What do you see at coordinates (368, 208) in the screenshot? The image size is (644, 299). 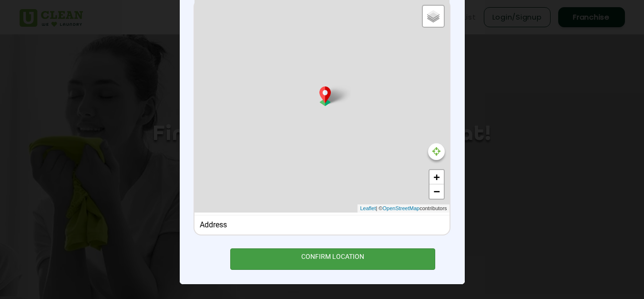 I see `a: Leaflet` at bounding box center [368, 208].